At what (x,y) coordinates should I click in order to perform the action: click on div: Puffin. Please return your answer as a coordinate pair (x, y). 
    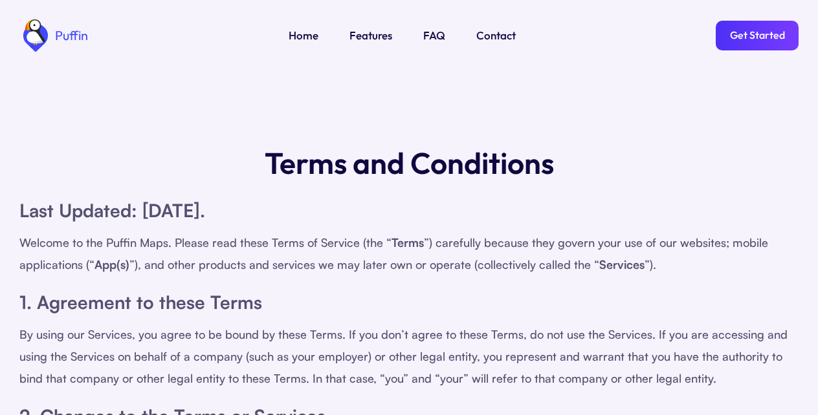
    Looking at the image, I should click on (70, 36).